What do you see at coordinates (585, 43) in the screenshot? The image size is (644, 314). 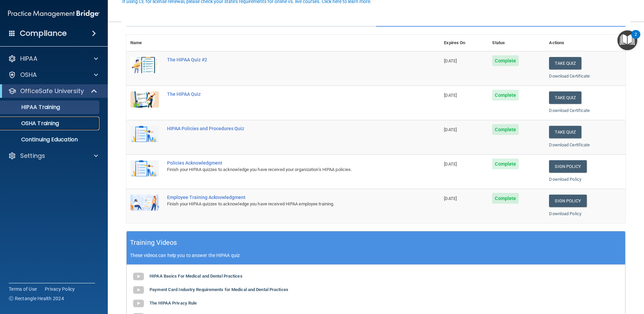 I see `th: Actions` at bounding box center [585, 43].